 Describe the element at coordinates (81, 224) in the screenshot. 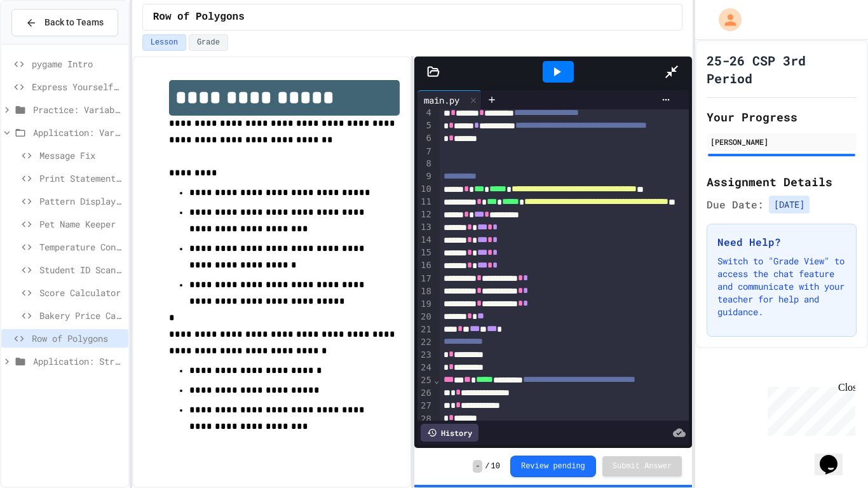

I see `span: Pet Name Keeper` at that location.